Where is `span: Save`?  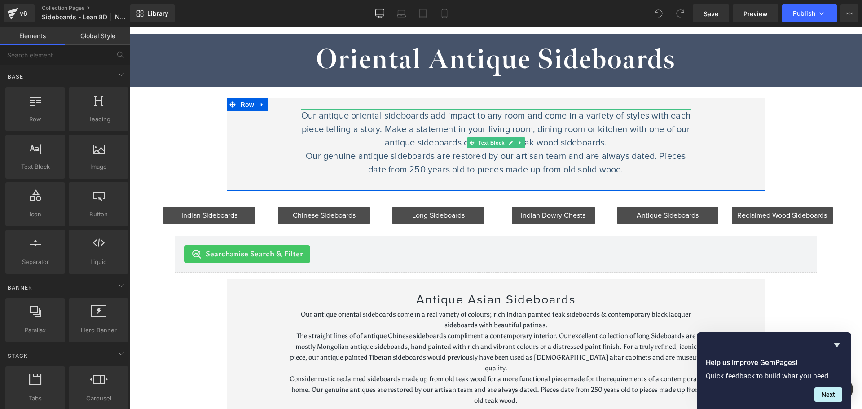
span: Save is located at coordinates (711, 13).